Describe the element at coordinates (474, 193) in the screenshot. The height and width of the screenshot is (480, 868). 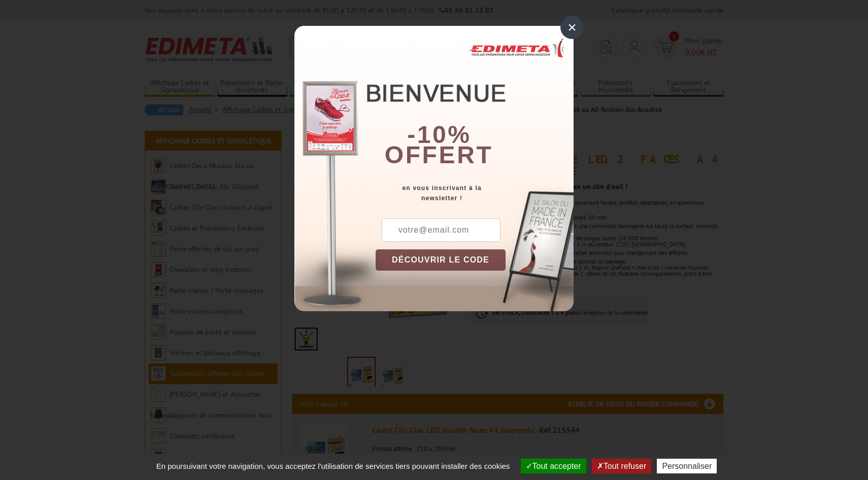
I see `div: en vous inscrivant à la newsletter !` at that location.